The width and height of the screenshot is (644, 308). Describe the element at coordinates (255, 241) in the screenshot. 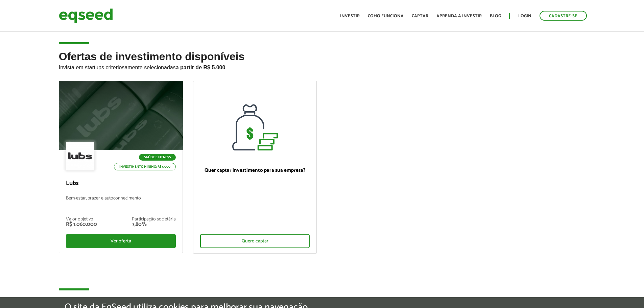

I see `div: Quero captar` at that location.